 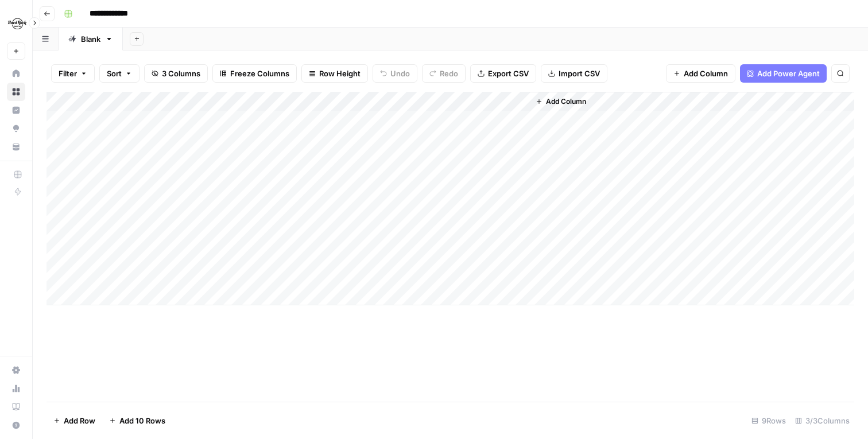 I want to click on span: Add 10 Rows, so click(x=142, y=421).